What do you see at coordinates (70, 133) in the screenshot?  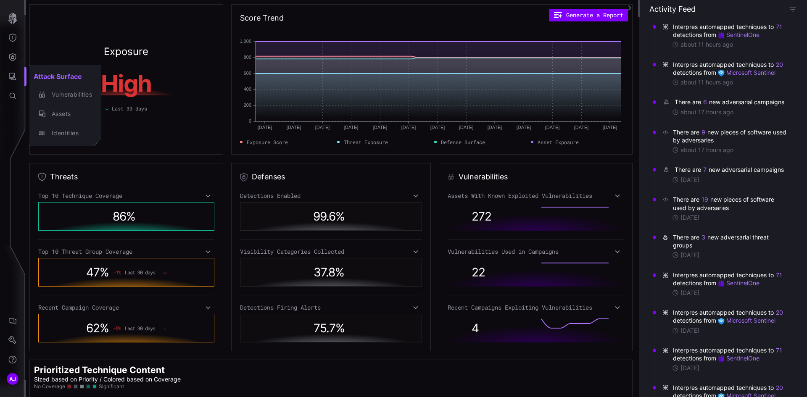 I see `div: Identities` at bounding box center [70, 133].